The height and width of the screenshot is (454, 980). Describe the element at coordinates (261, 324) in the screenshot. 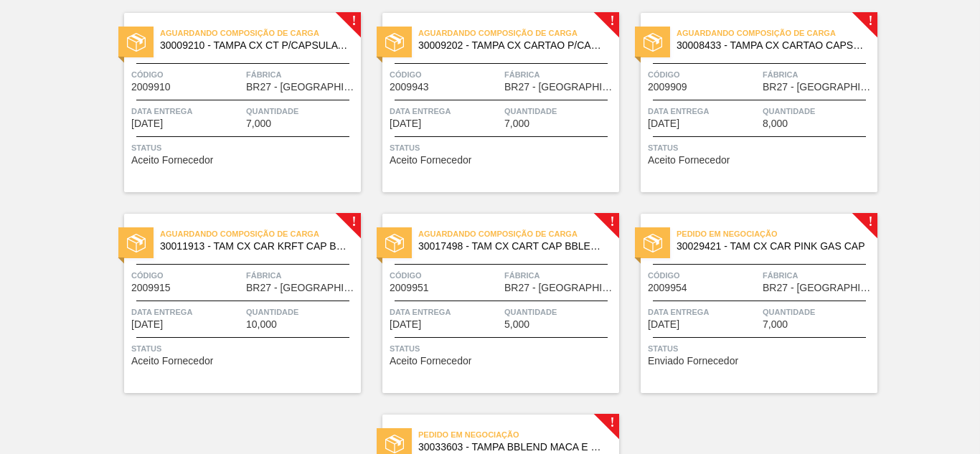

I see `span: 10,000` at that location.